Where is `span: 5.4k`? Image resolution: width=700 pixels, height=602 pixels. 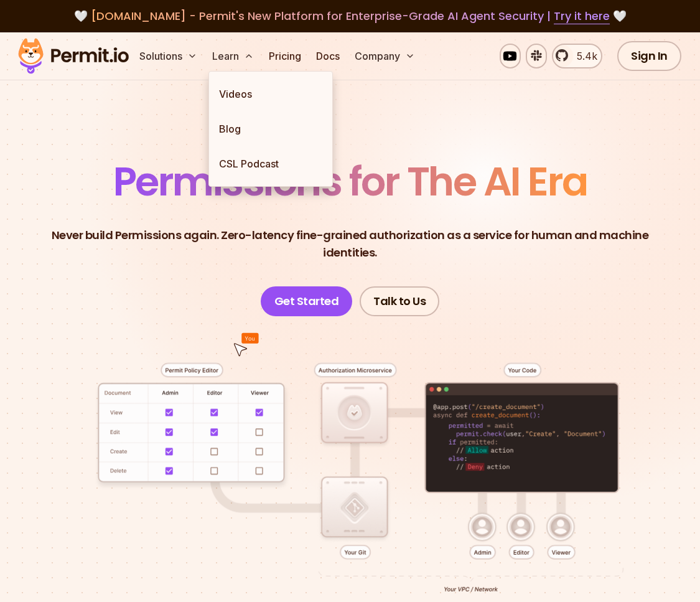
span: 5.4k is located at coordinates (583, 56).